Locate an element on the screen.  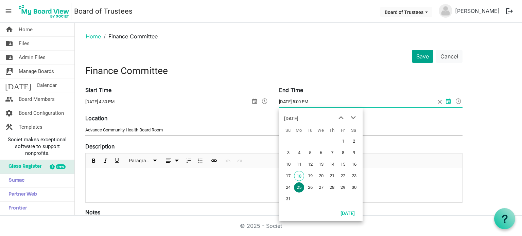
a: Board of Trustees is located at coordinates (103, 11).